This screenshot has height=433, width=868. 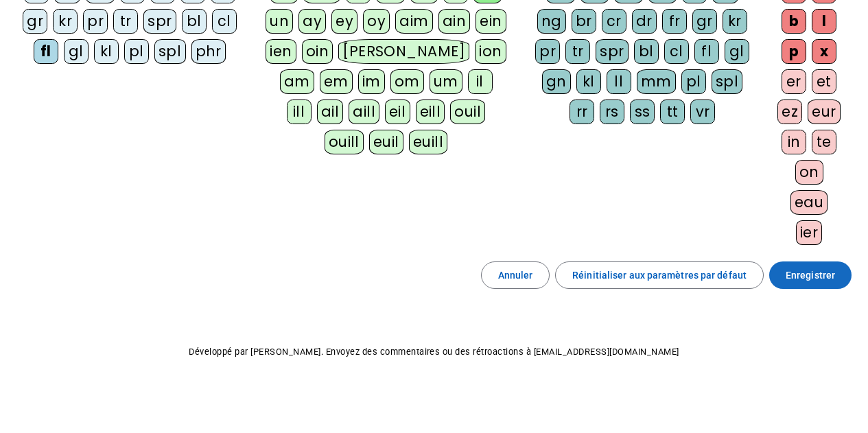 I want to click on div: er, so click(x=794, y=81).